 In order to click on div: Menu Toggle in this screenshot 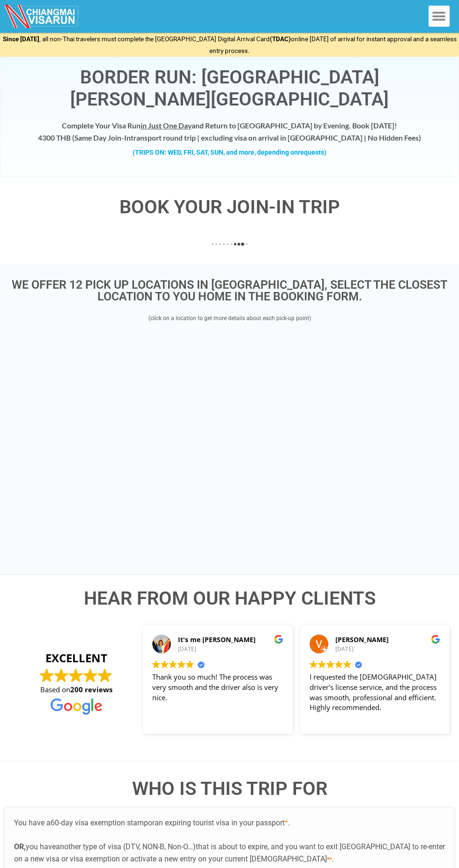, I will do `click(439, 16)`.